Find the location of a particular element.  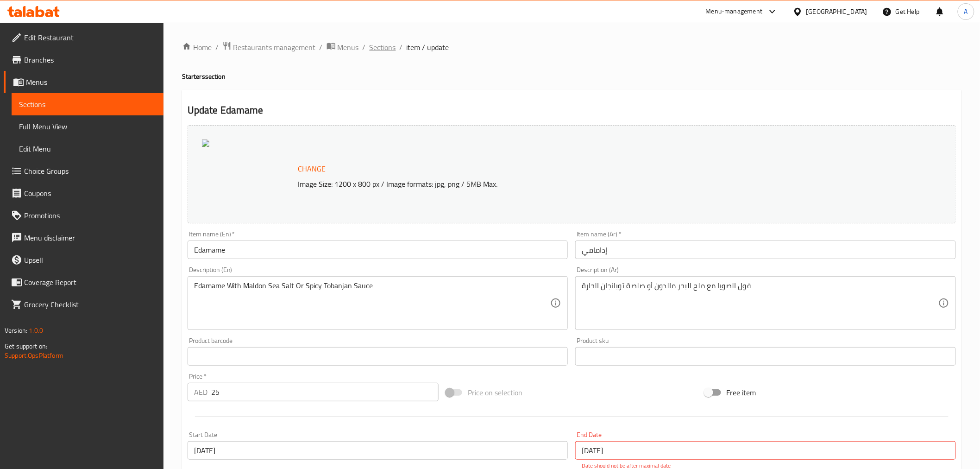

input: Enter name En is located at coordinates (378, 250).